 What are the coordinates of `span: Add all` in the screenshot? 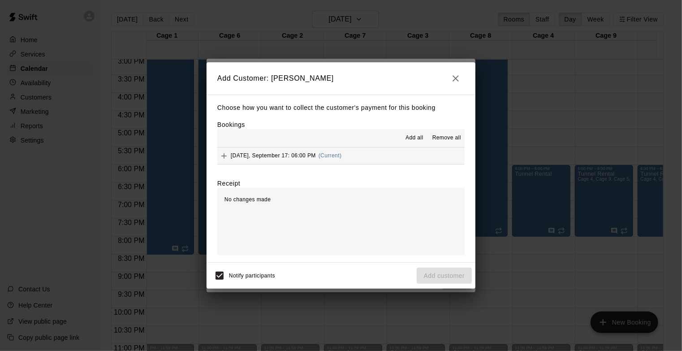 It's located at (415, 138).